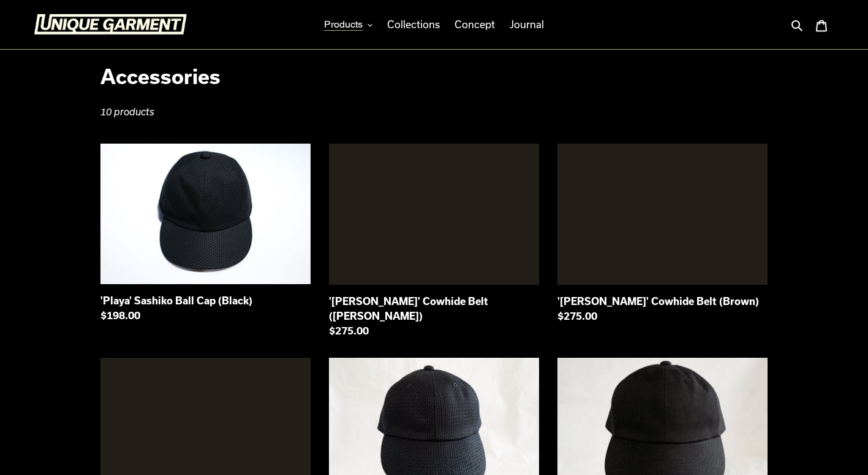 The height and width of the screenshot is (475, 868). Describe the element at coordinates (110, 24) in the screenshot. I see `img: Unique Garment` at that location.